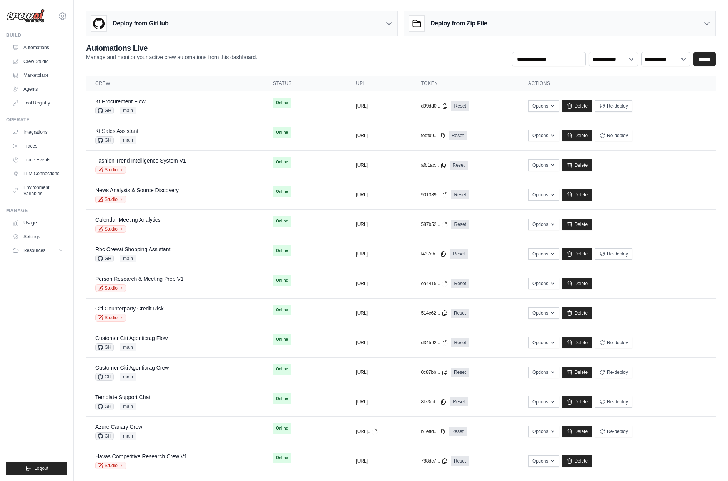  What do you see at coordinates (140, 23) in the screenshot?
I see `h3: Deploy from GitHub` at bounding box center [140, 23].